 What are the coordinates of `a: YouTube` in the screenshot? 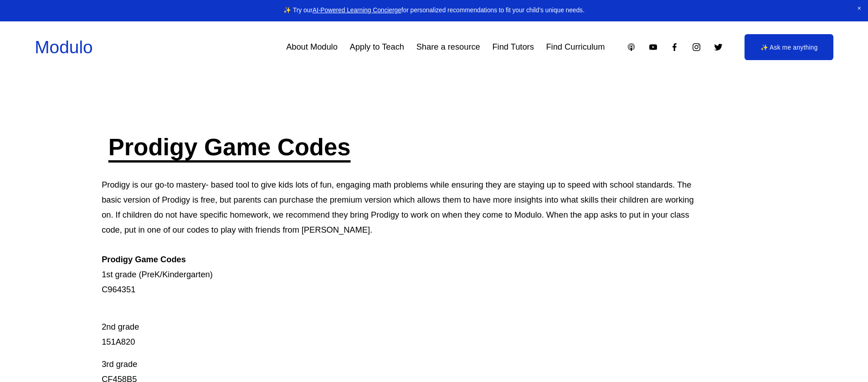 It's located at (653, 47).